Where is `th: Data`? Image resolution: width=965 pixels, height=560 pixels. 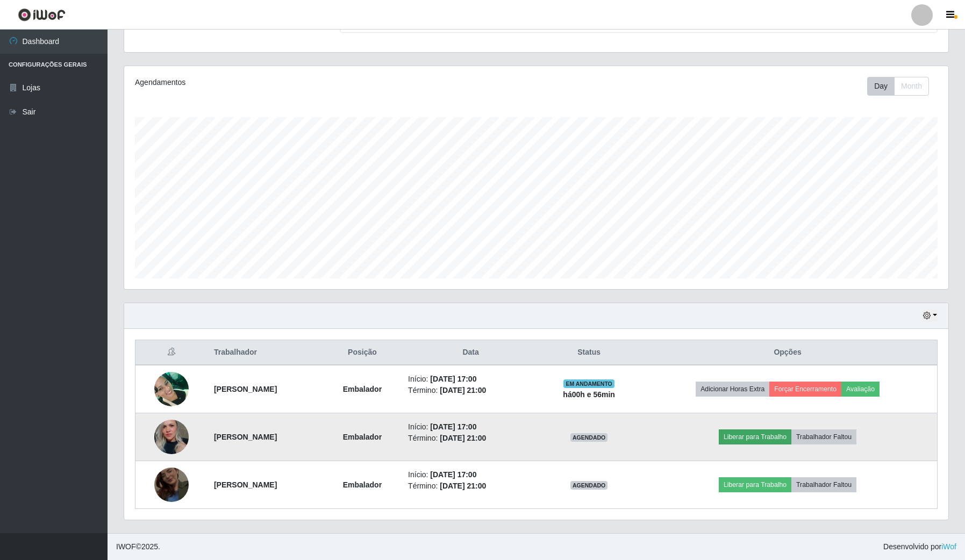
th: Data is located at coordinates (471, 353).